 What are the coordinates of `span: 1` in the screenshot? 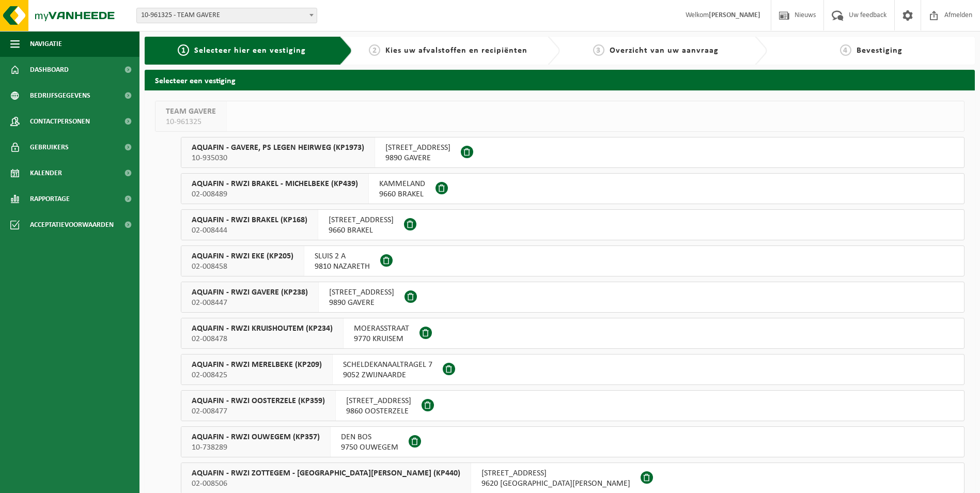 It's located at (183, 50).